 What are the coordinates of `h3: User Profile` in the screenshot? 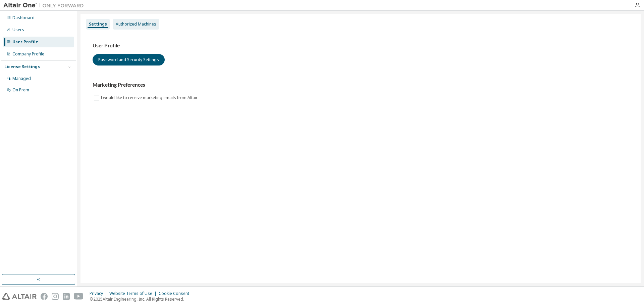 It's located at (361, 46).